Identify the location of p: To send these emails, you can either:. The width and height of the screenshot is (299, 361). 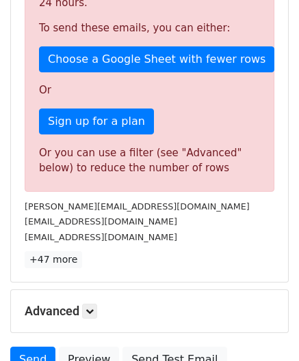
(149, 28).